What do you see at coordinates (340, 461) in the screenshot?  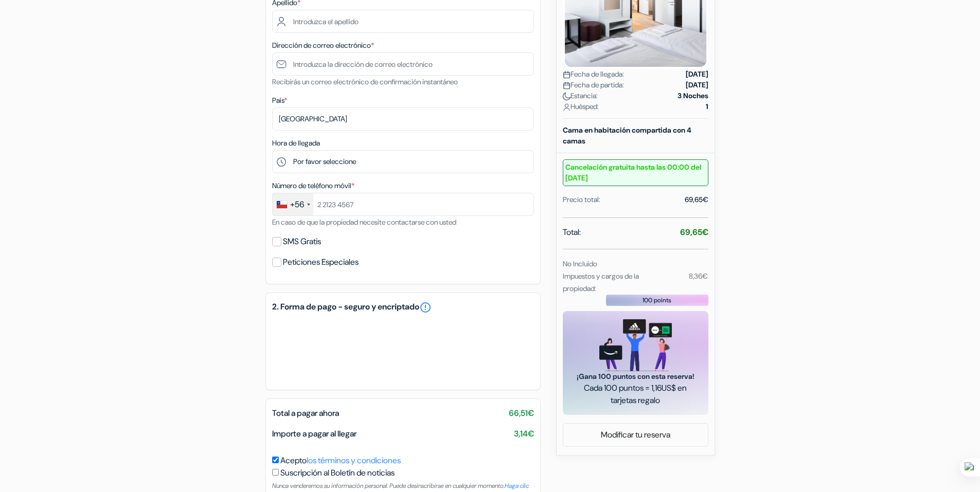 I see `label: Acepto` at bounding box center [340, 461].